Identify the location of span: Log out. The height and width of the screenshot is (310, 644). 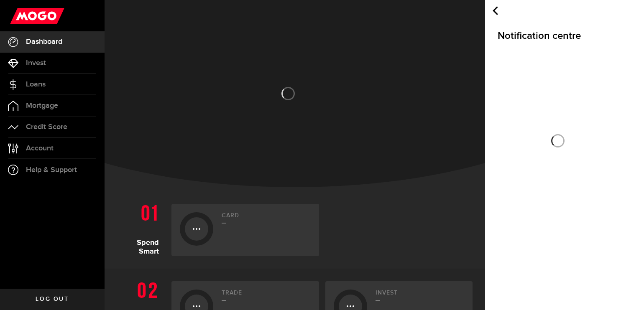
(52, 299).